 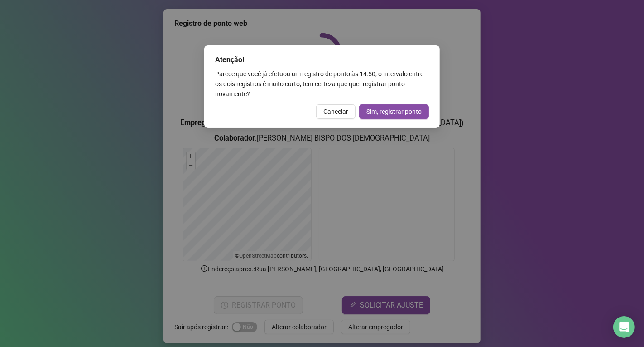 What do you see at coordinates (336, 111) in the screenshot?
I see `button: Cancelar` at bounding box center [336, 111].